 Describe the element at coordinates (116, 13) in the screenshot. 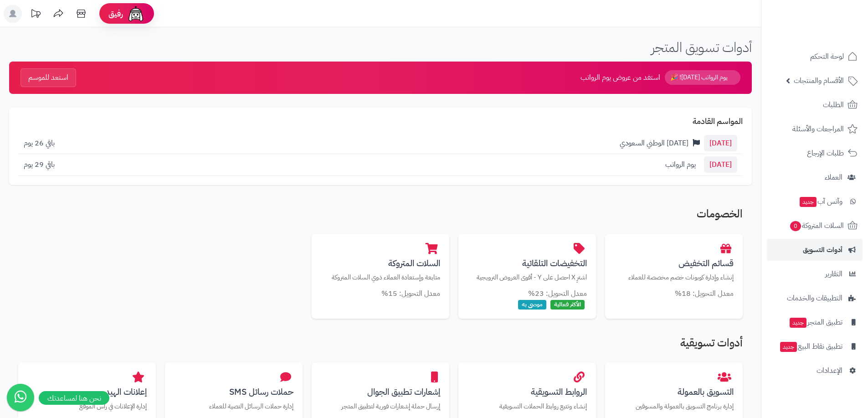

I see `span: رفيق` at that location.